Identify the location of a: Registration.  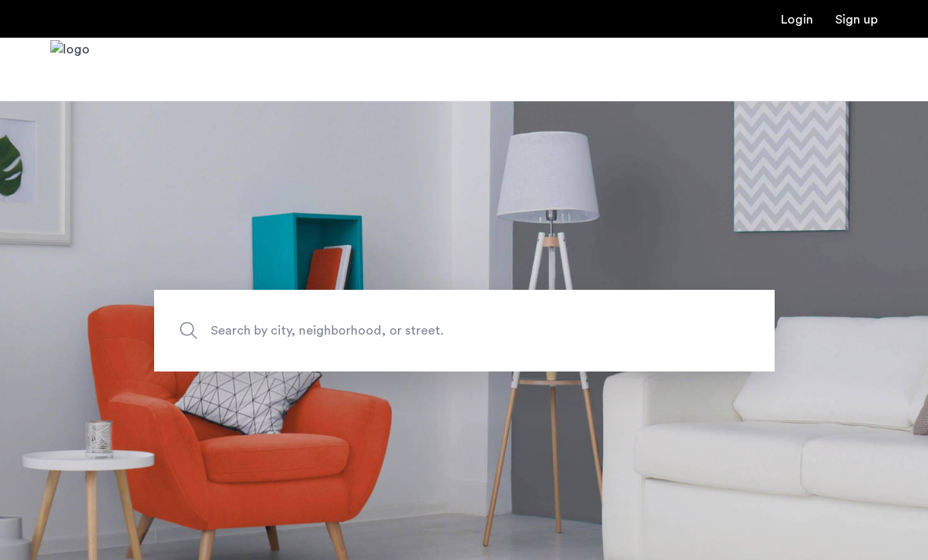
(856, 20).